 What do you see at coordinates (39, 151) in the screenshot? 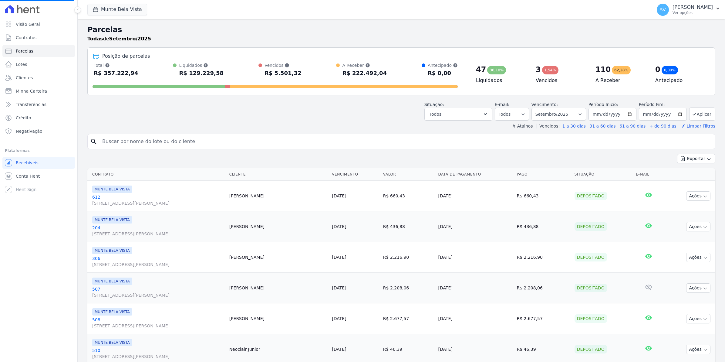
I see `div: Plataformas` at bounding box center [39, 151].